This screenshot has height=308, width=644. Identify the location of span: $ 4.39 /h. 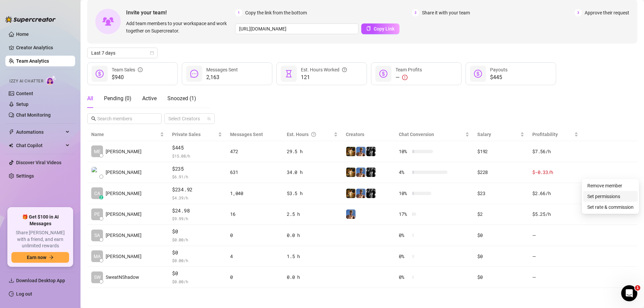
(197, 198).